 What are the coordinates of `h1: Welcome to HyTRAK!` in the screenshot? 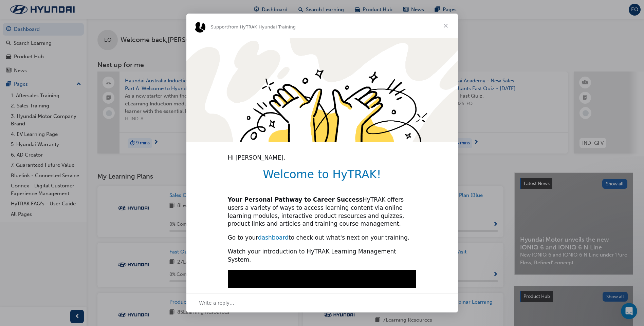 It's located at (322, 177).